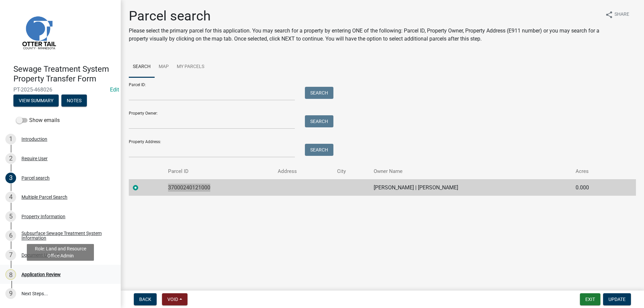 This screenshot has height=308, width=644. Describe the element at coordinates (11, 236) in the screenshot. I see `div: 6` at that location.